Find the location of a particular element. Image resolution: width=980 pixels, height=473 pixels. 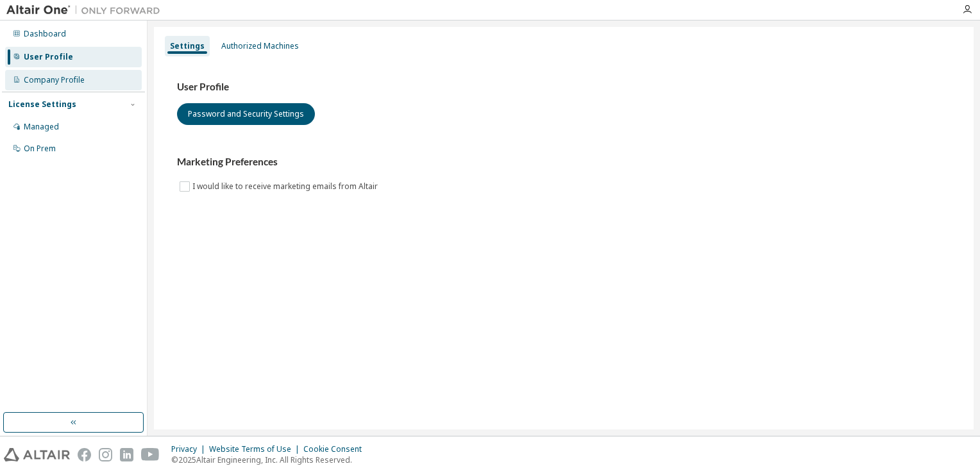

img: instagram.svg is located at coordinates (105, 455).